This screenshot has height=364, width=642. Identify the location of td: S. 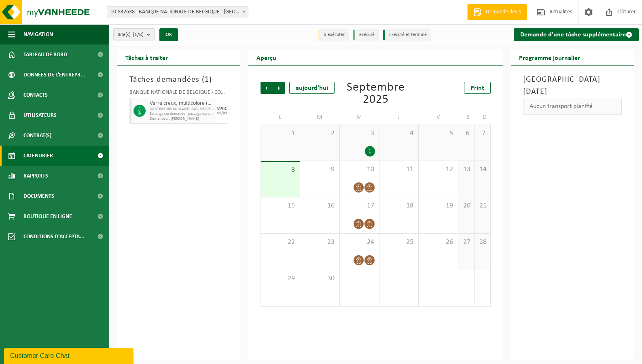
(467, 117).